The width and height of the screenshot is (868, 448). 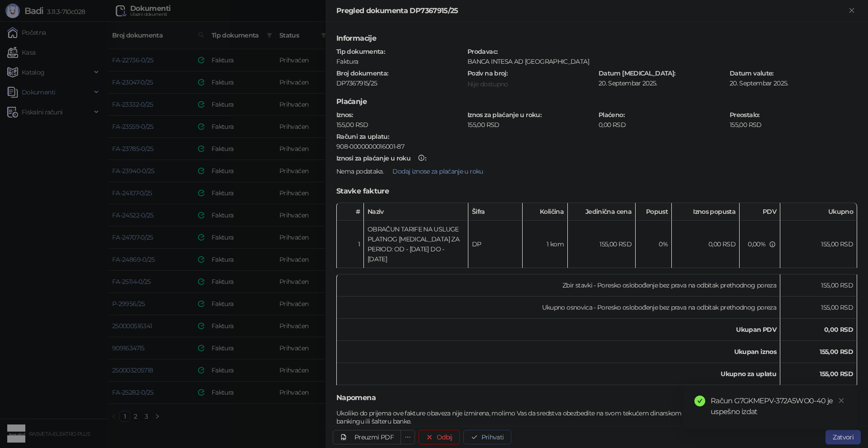 What do you see at coordinates (559, 308) in the screenshot?
I see `td: Ukupno osnovica - Poresko oslobođenje bez prava na odbitak prethodnog poreza` at bounding box center [559, 308].